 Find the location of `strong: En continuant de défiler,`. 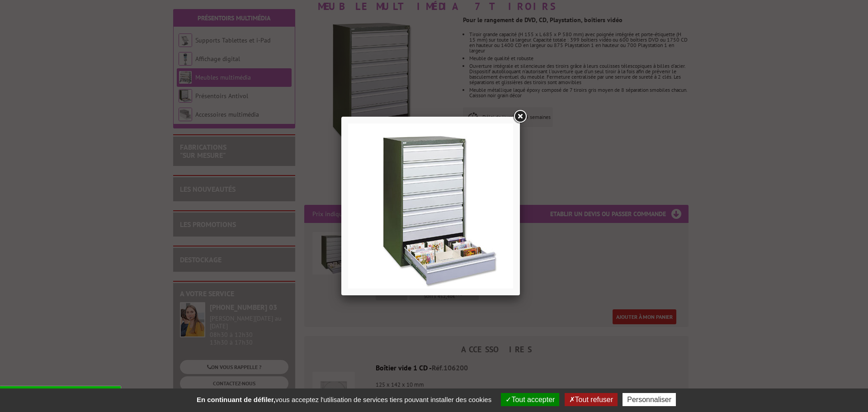

strong: En continuant de défiler, is located at coordinates (236, 399).